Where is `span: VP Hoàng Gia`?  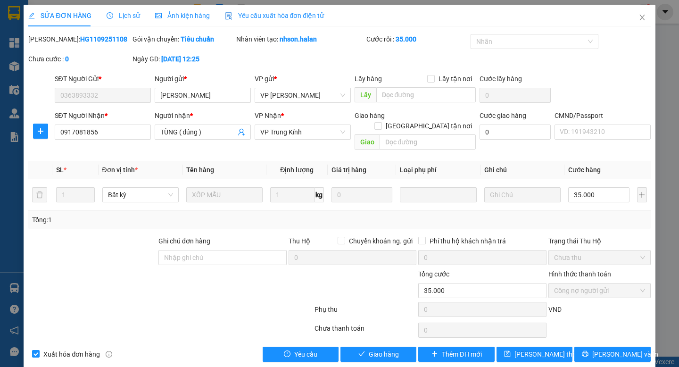 span: VP Hoàng Gia is located at coordinates (303, 95).